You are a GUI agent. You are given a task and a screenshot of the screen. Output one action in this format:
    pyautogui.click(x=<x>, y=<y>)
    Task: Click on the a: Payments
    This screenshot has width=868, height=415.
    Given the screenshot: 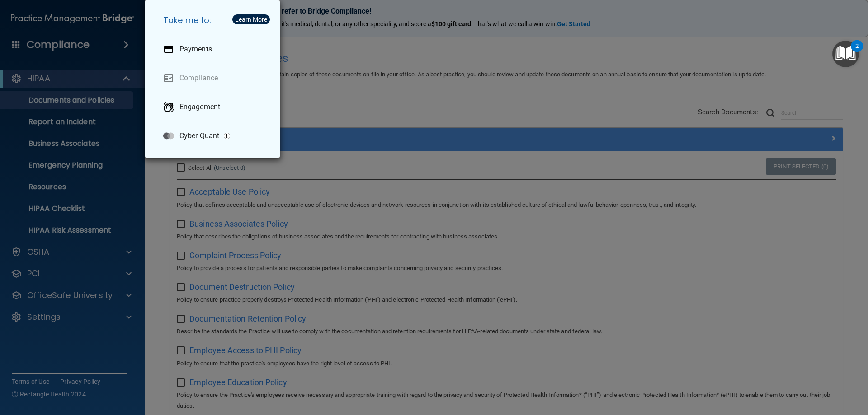 What is the action you would take?
    pyautogui.click(x=214, y=49)
    